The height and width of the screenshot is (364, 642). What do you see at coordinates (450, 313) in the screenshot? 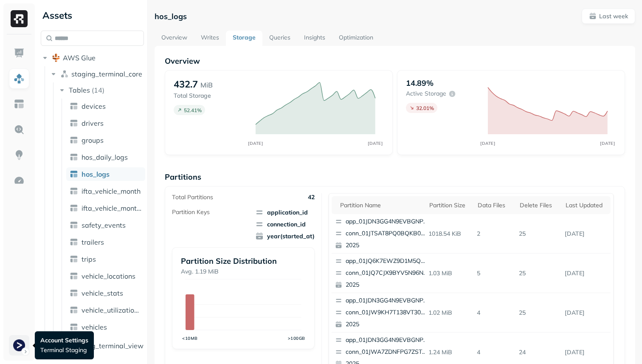
I see `p: 1.02 MiB` at bounding box center [450, 313].